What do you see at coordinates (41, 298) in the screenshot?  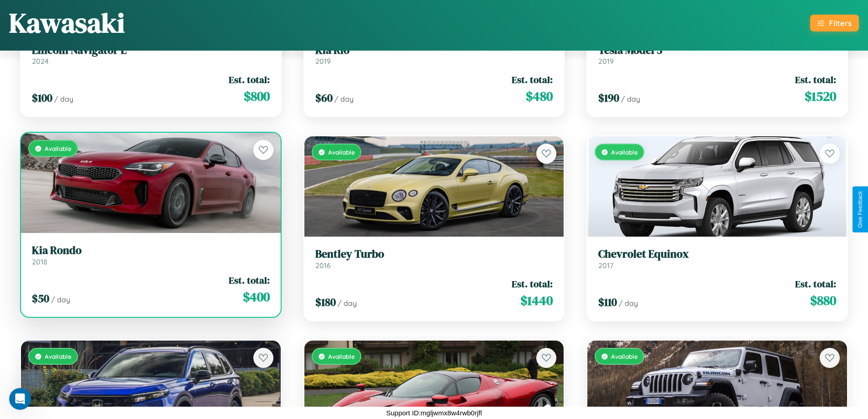 I see `span: $ 50` at bounding box center [41, 298].